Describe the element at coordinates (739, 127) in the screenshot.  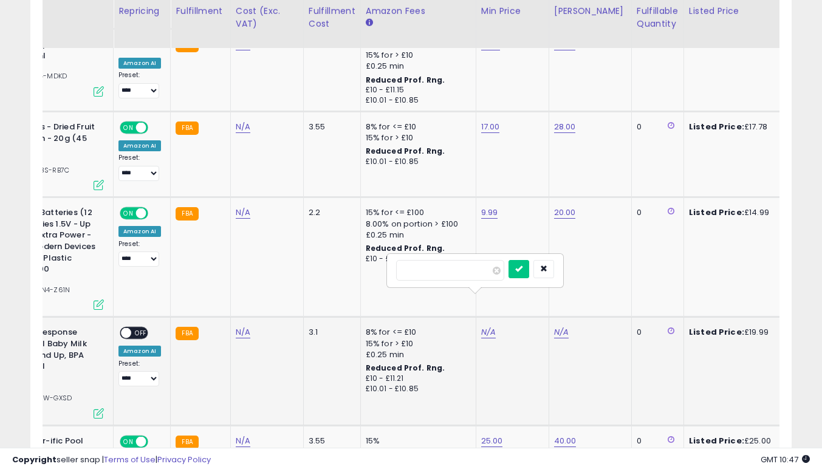
I see `div: £17.78` at that location.